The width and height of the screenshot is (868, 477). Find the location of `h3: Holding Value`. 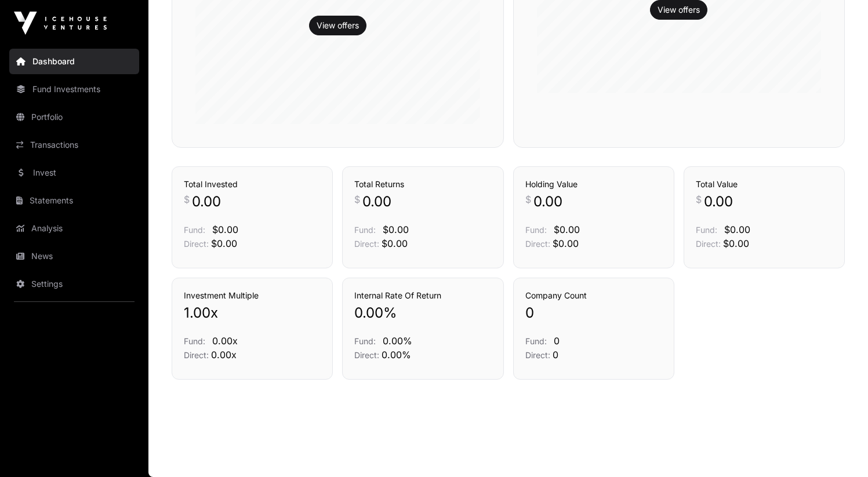

h3: Holding Value is located at coordinates (594, 184).